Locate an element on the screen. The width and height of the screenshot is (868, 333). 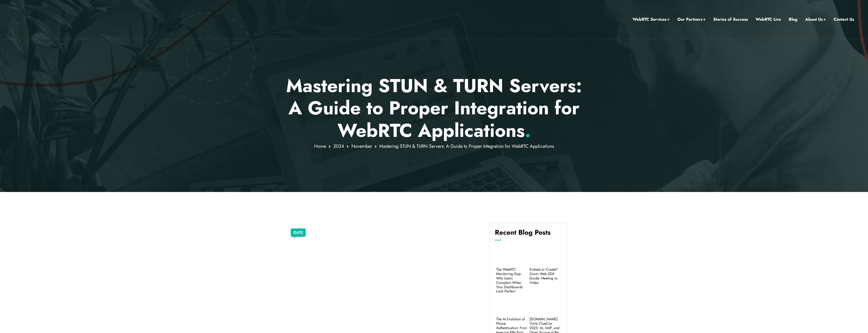
span: Mastering STUN & TURN Servers: A Guide to Proper Integration for WebRTC Applications is located at coordinates (466, 146).